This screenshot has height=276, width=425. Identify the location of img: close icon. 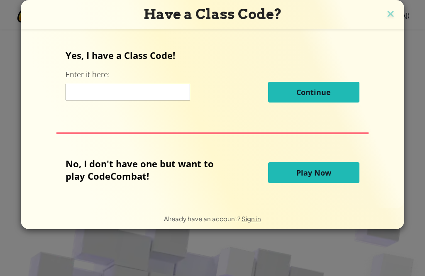
(391, 15).